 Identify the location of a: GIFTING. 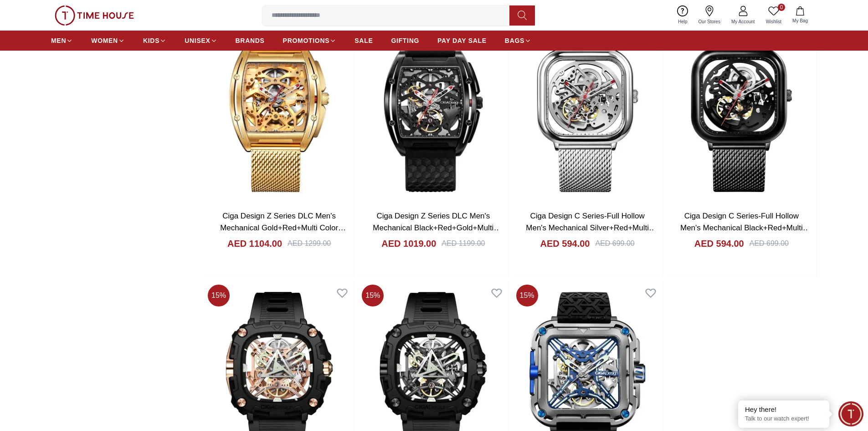
(405, 40).